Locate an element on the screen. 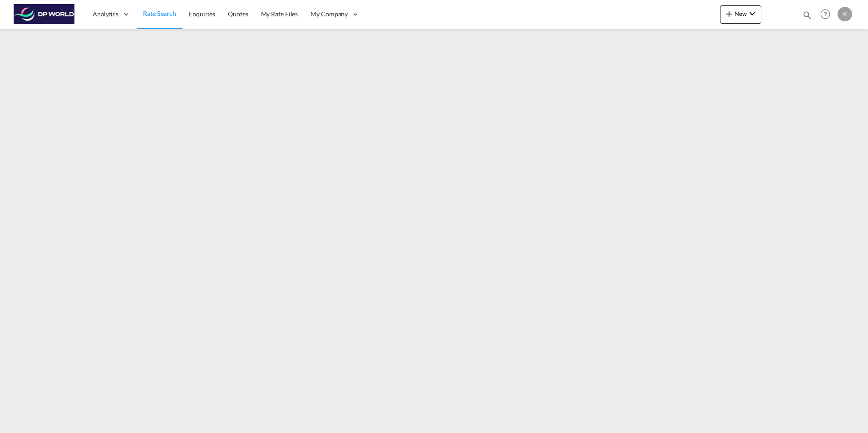 The image size is (868, 433). div: icon-magnify is located at coordinates (807, 17).